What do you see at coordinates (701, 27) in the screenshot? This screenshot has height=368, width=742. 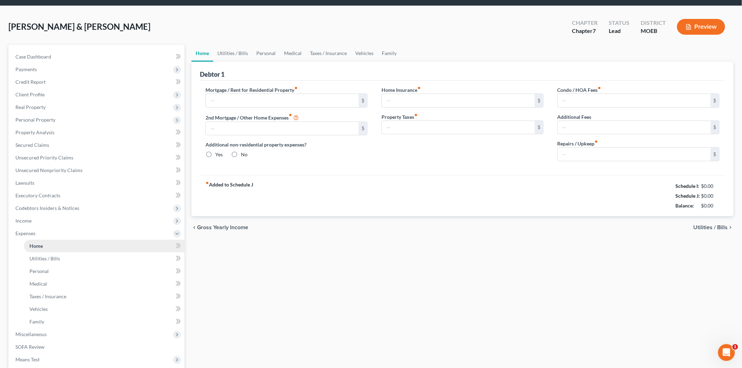 I see `button: Preview` at bounding box center [701, 27].